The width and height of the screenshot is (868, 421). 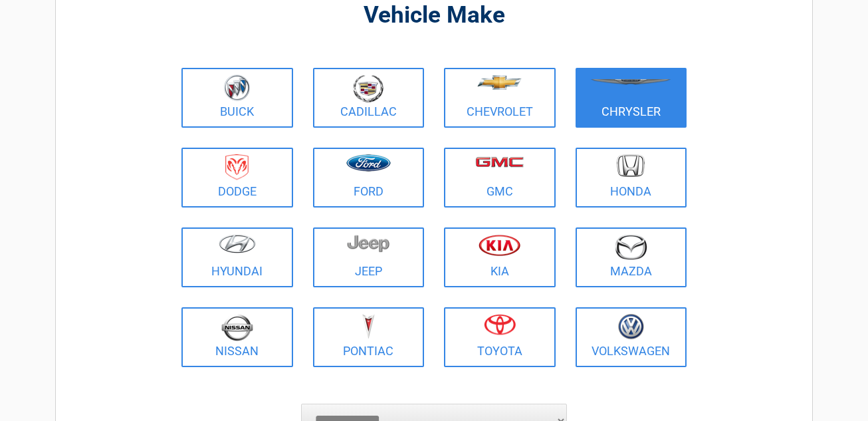 I want to click on a: Honda, so click(x=631, y=177).